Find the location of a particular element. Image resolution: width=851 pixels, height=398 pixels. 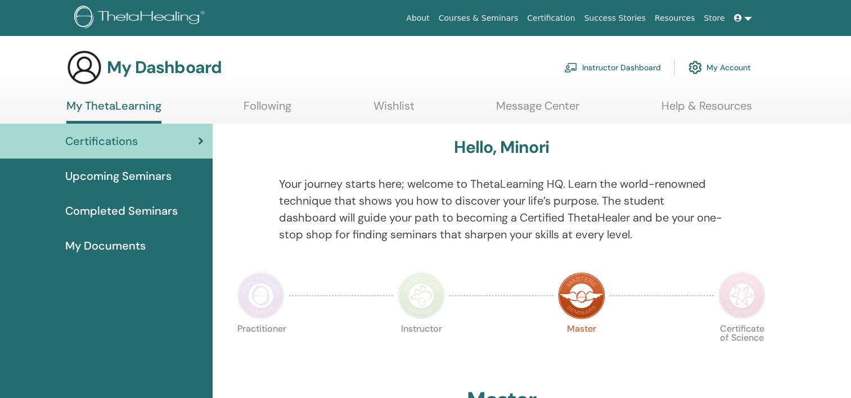

img: logo.png is located at coordinates (141, 18).